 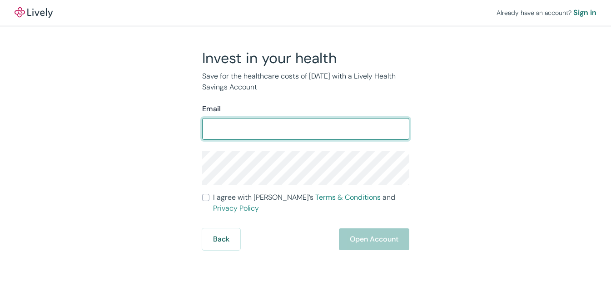 What do you see at coordinates (584, 13) in the screenshot?
I see `div: Sign in` at bounding box center [584, 13].